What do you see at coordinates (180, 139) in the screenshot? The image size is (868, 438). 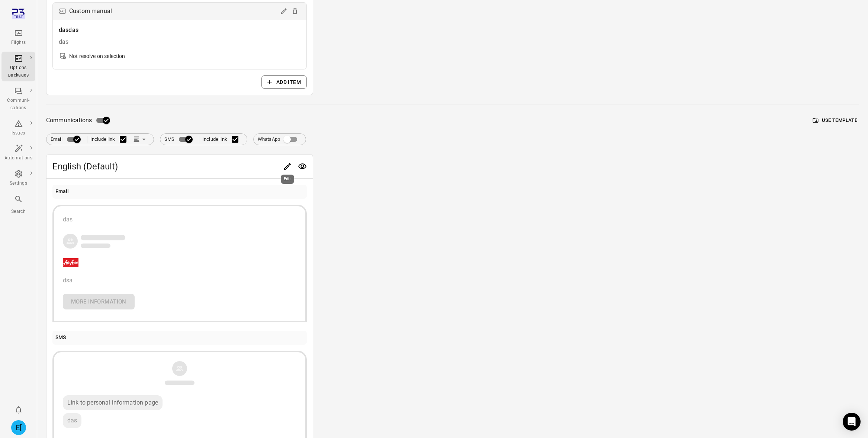 I see `label: SMS` at bounding box center [180, 139].